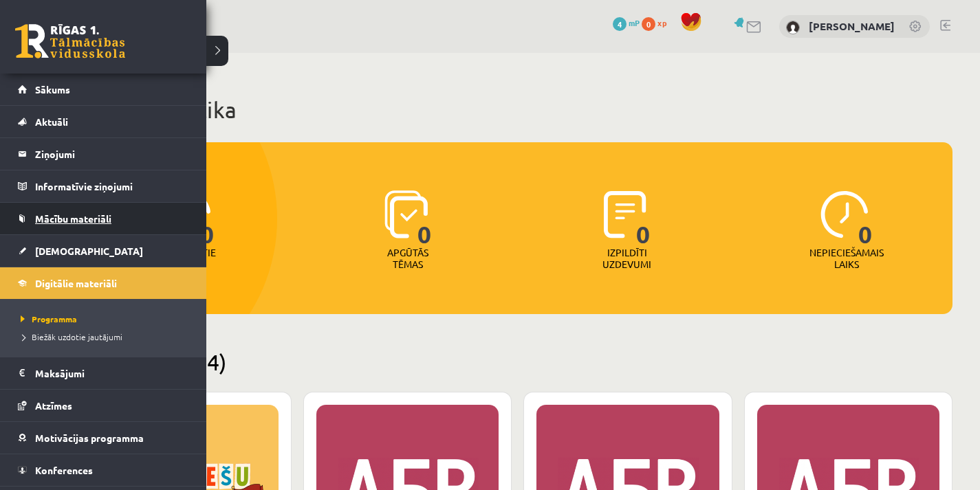 The width and height of the screenshot is (980, 490). What do you see at coordinates (517, 362) in the screenshot?
I see `h2: Pieejamie (14)` at bounding box center [517, 362].